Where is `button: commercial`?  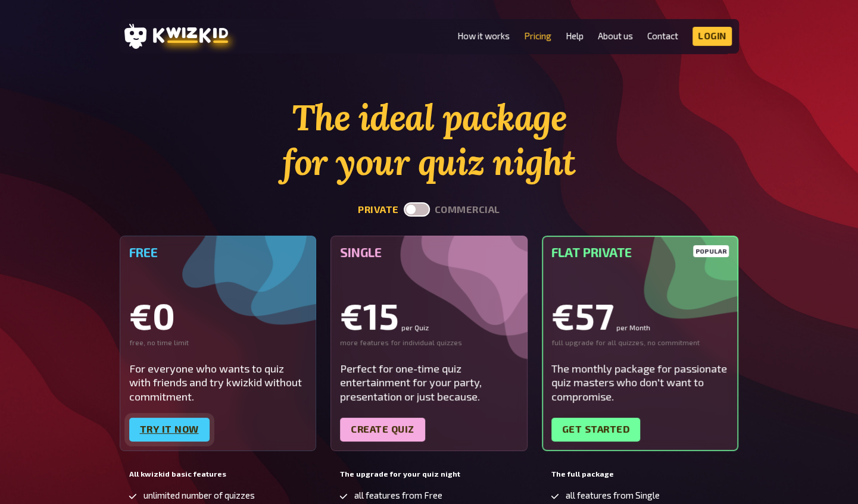 button: commercial is located at coordinates (468, 209).